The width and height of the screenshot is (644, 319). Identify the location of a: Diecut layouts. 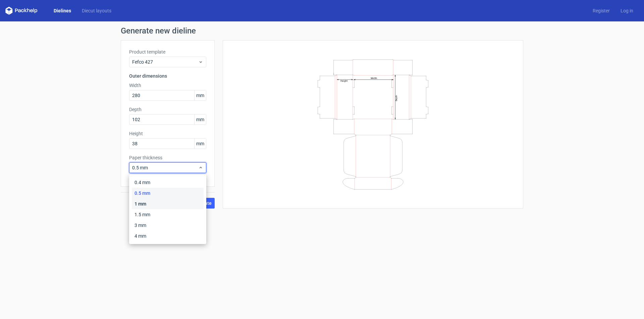
(96, 11).